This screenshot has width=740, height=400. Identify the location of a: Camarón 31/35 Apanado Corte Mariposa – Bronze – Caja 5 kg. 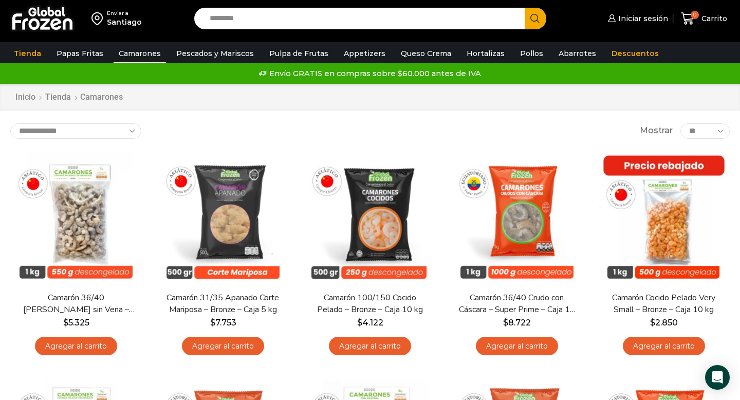
(223, 304).